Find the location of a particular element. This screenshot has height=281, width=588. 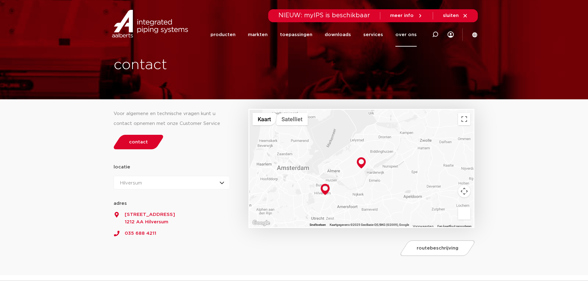

a: toepassingen is located at coordinates (296, 35).